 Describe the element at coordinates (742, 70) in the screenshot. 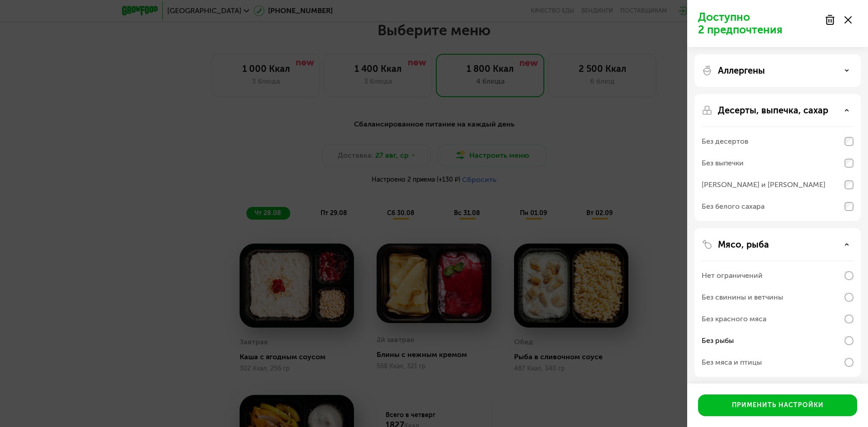

I see `p: Аллергены` at that location.